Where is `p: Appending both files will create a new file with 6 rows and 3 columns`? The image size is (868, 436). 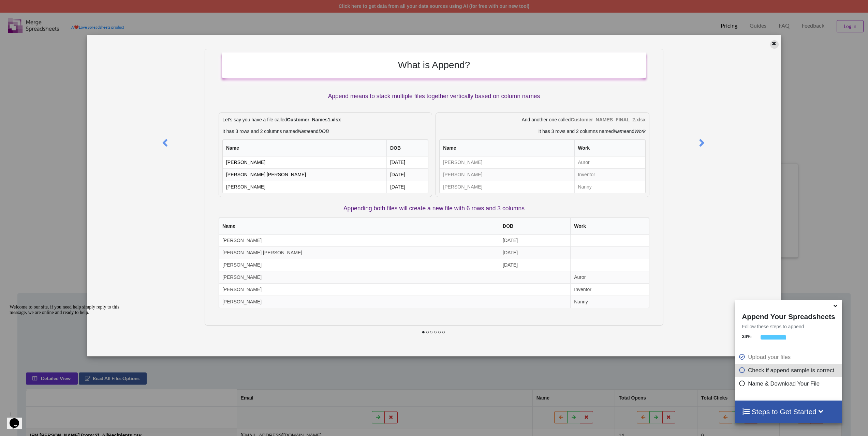 p: Appending both files will create a new file with 6 rows and 3 columns is located at coordinates (434, 208).